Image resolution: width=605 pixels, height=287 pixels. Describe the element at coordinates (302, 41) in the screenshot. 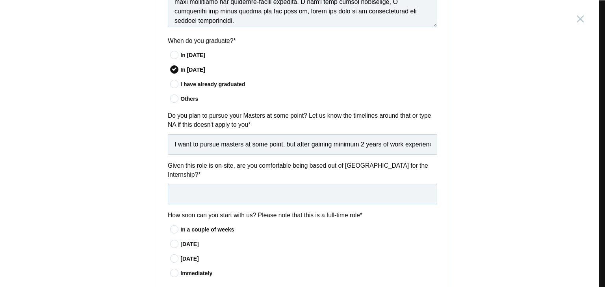

I see `label: When do you graduate?` at that location.